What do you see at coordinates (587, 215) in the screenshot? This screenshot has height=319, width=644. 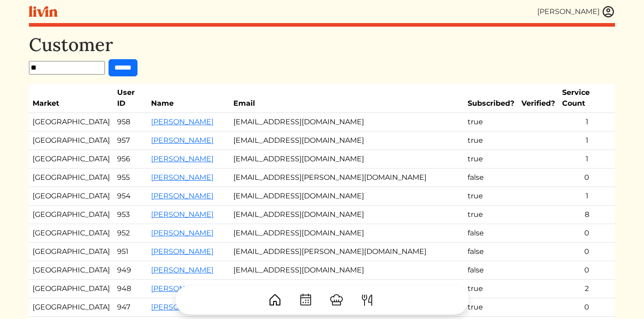 I see `td: 8` at bounding box center [587, 215].